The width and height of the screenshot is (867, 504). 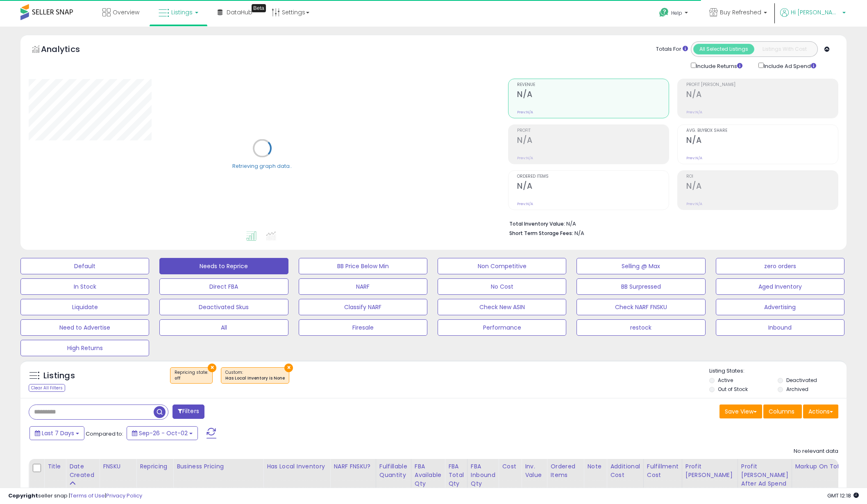 What do you see at coordinates (297, 480) in the screenshot?
I see `th: CSV column name: cust_attr_2_Has Local Inventory` at bounding box center [297, 480].